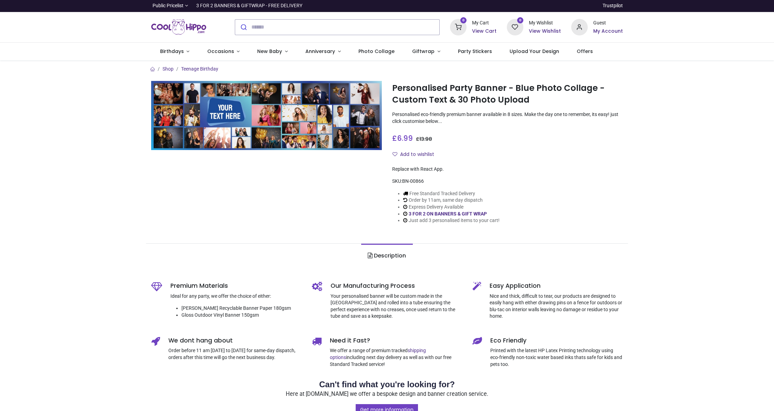 This screenshot has height=411, width=774. What do you see at coordinates (273, 52) in the screenshot?
I see `a: New Baby` at bounding box center [273, 52].